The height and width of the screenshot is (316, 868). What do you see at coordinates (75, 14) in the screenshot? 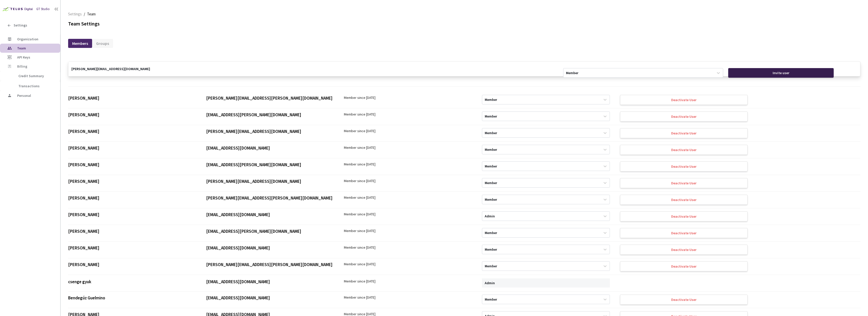
I see `a: Settings` at bounding box center [75, 14].